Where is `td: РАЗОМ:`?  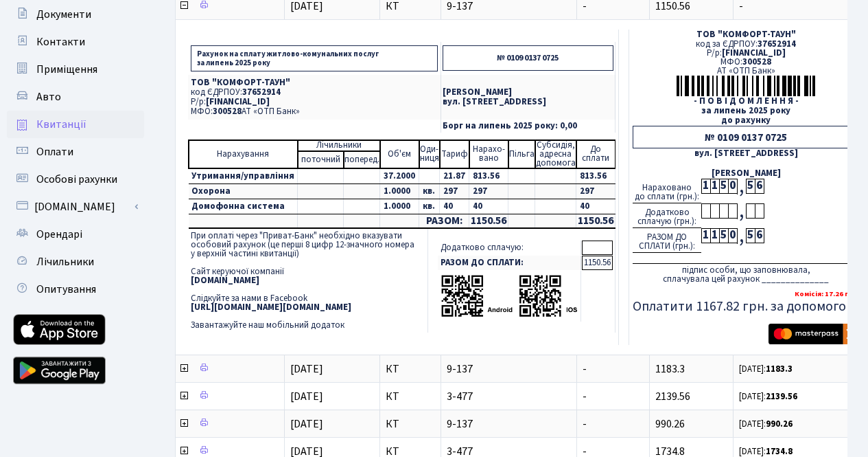
td: РАЗОМ: is located at coordinates (444, 221).